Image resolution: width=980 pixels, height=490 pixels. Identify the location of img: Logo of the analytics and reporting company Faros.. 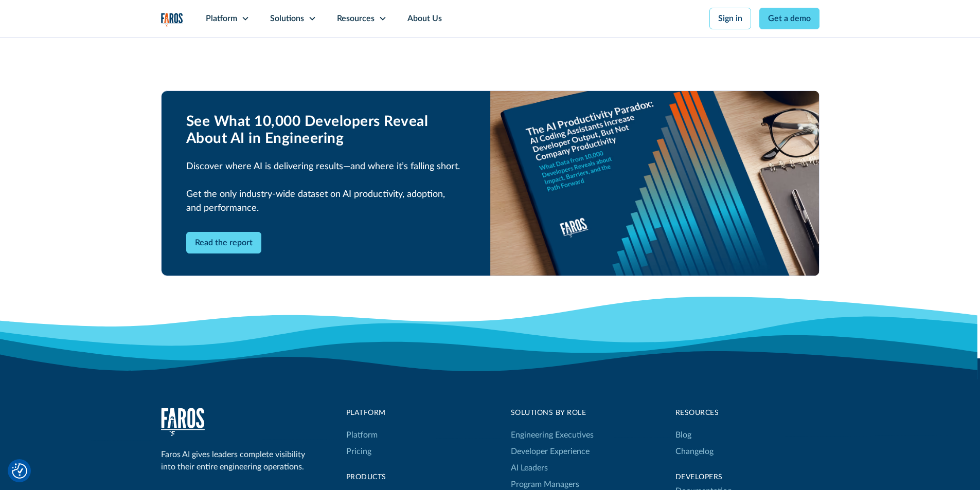
(172, 20).